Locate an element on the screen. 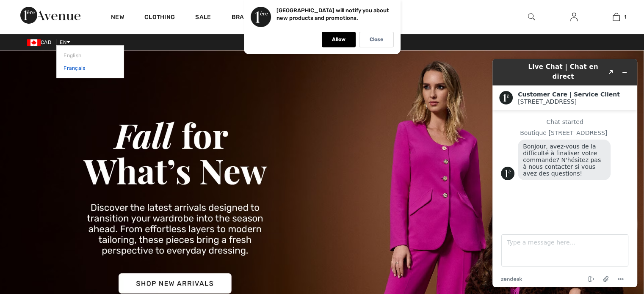 This screenshot has width=644, height=294. a: Brands is located at coordinates (244, 18).